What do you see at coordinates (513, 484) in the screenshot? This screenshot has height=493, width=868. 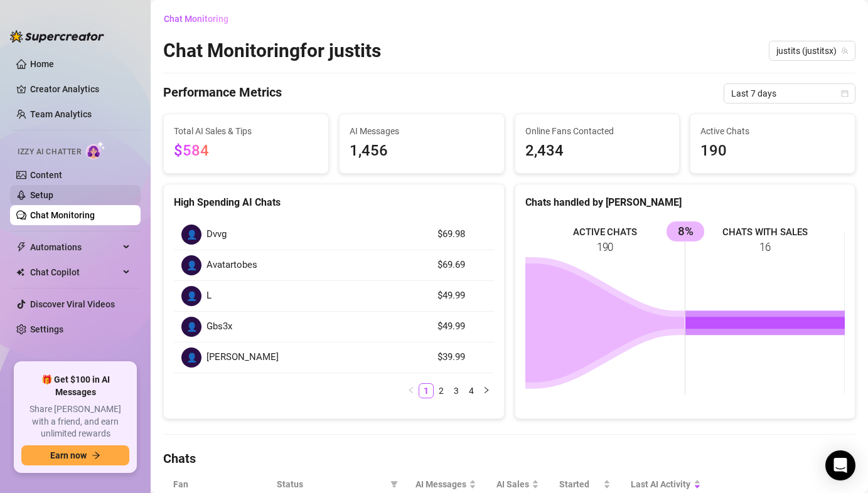 I see `span: AI Sales` at bounding box center [513, 484].